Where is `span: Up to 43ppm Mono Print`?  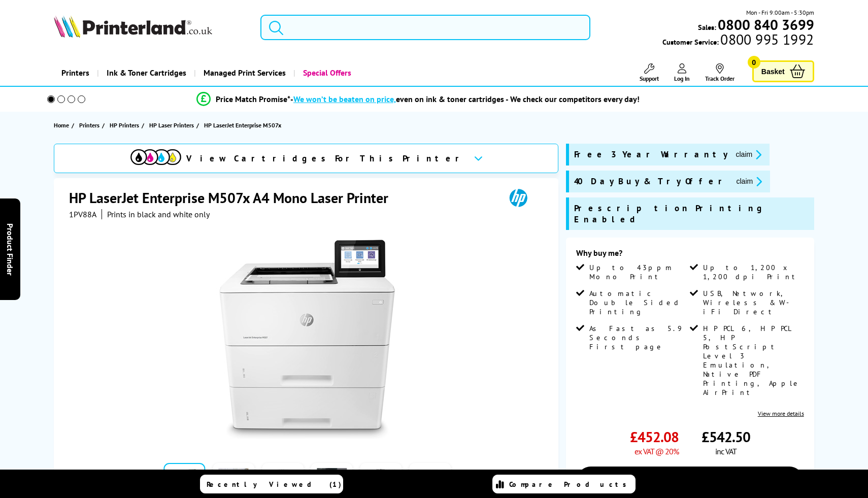 span: Up to 43ppm Mono Print is located at coordinates (638, 272).